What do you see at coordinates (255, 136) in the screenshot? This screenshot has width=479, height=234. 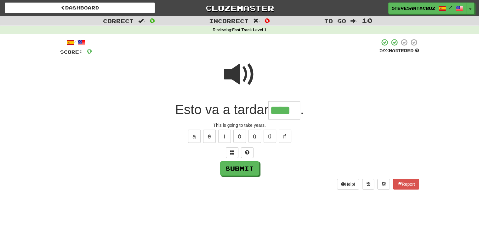 I see `button: ú` at bounding box center [255, 136].